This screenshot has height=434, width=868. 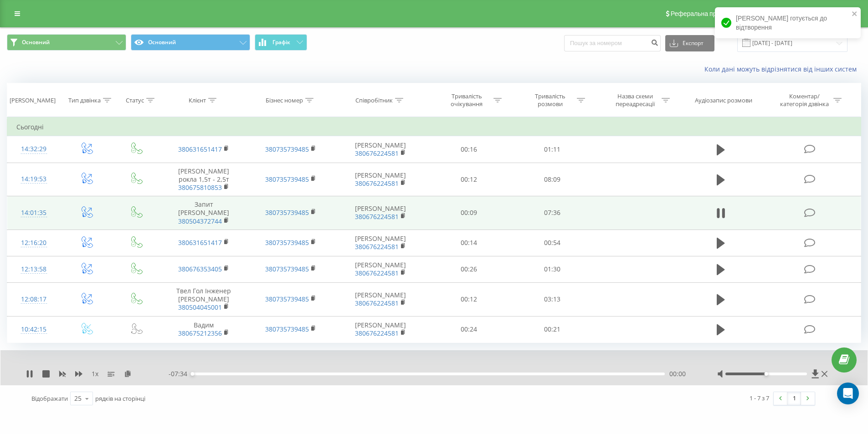 I want to click on div: Статус, so click(x=134, y=100).